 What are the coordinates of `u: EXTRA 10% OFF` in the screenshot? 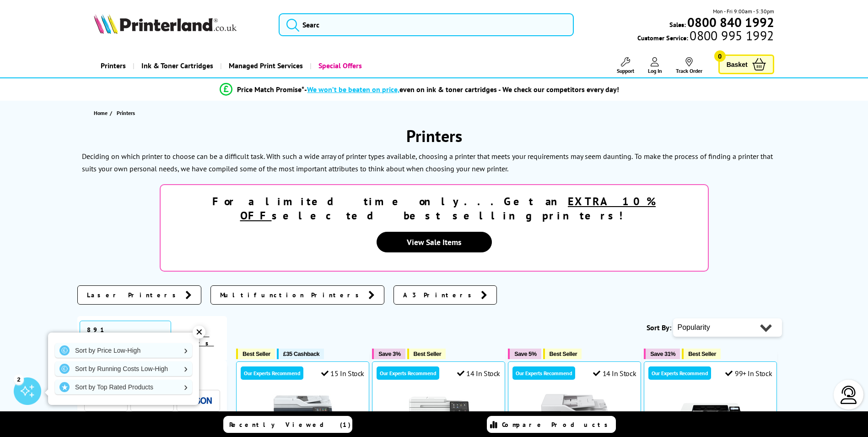 It's located at (448, 208).